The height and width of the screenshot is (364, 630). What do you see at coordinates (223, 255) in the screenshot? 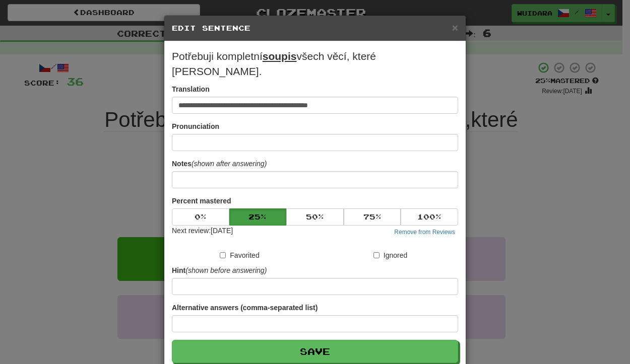
I see `input: Favorited` at bounding box center [223, 255].